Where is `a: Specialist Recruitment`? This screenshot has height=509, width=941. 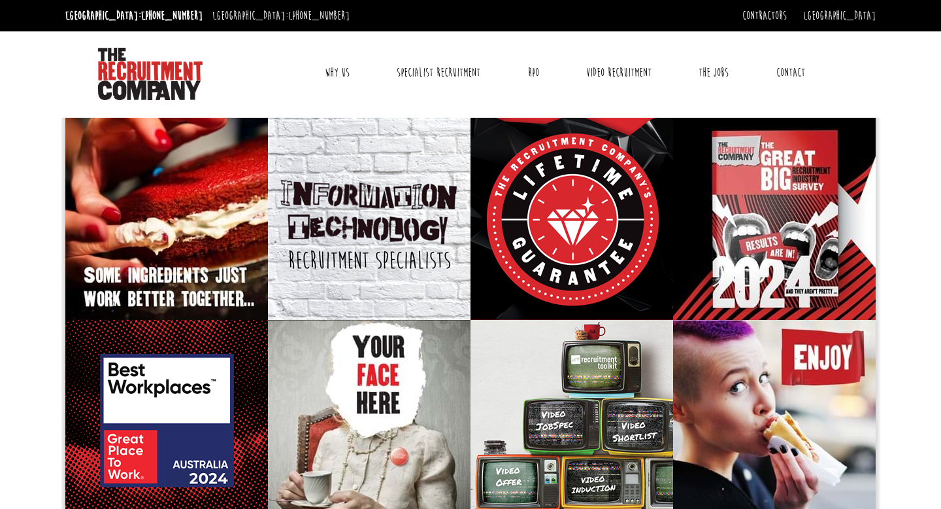 a: Specialist Recruitment is located at coordinates (439, 73).